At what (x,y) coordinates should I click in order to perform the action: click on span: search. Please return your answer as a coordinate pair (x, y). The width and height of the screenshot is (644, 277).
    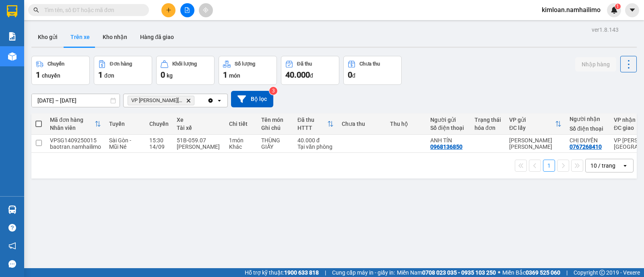
    Looking at the image, I should click on (36, 10).